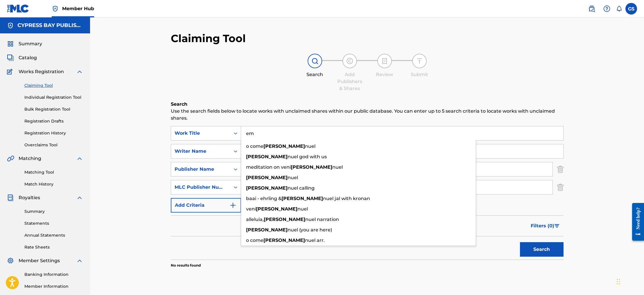  Describe the element at coordinates (350, 82) in the screenshot. I see `div: Add Publishers & Shares` at that location.